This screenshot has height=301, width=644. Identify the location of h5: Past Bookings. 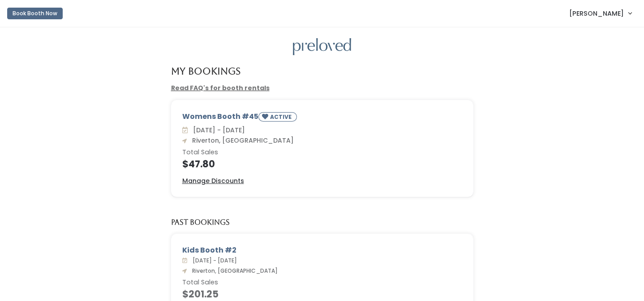
(200, 222).